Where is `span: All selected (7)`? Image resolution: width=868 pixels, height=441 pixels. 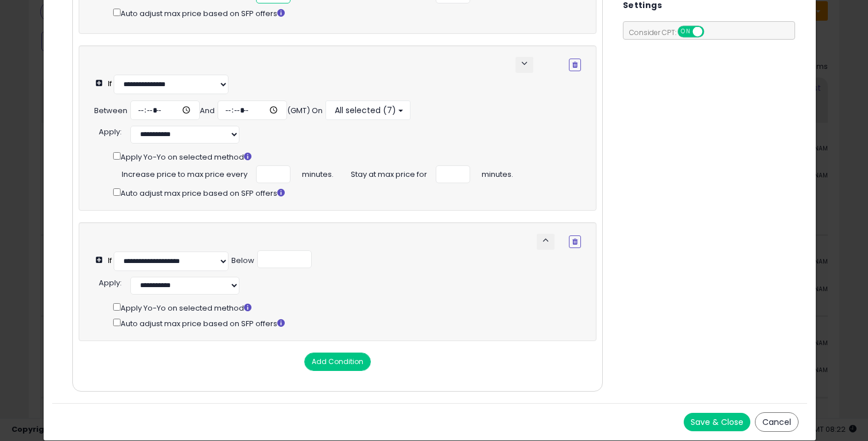 span: All selected (7) is located at coordinates (364, 110).